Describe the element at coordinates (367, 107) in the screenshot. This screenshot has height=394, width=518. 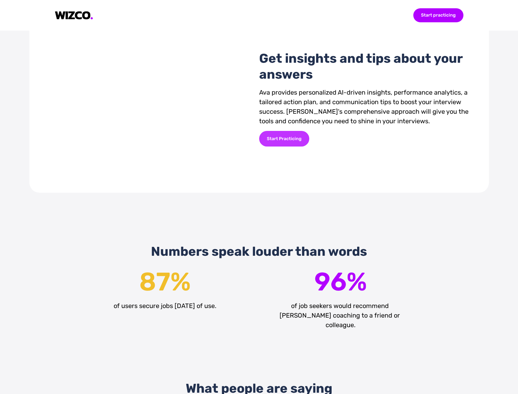
I see `div: Ava provides personalized AI-driven insights, performance analytics, a tailored action plan, and ...` at that location.